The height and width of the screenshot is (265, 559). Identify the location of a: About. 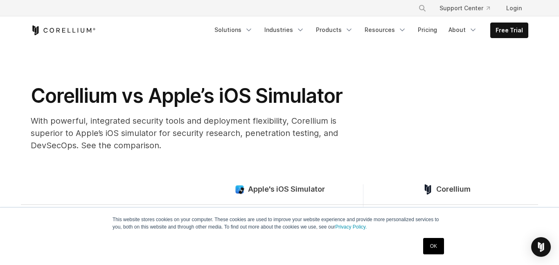
(463, 30).